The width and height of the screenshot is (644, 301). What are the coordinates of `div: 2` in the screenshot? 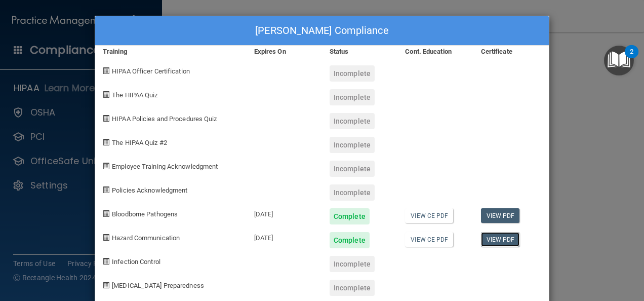 It's located at (631, 59).